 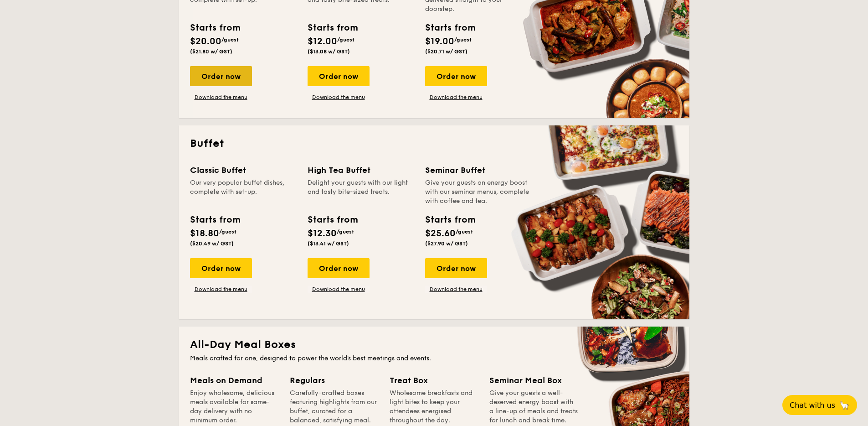 What do you see at coordinates (440, 233) in the screenshot?
I see `span: $25.60` at bounding box center [440, 233].